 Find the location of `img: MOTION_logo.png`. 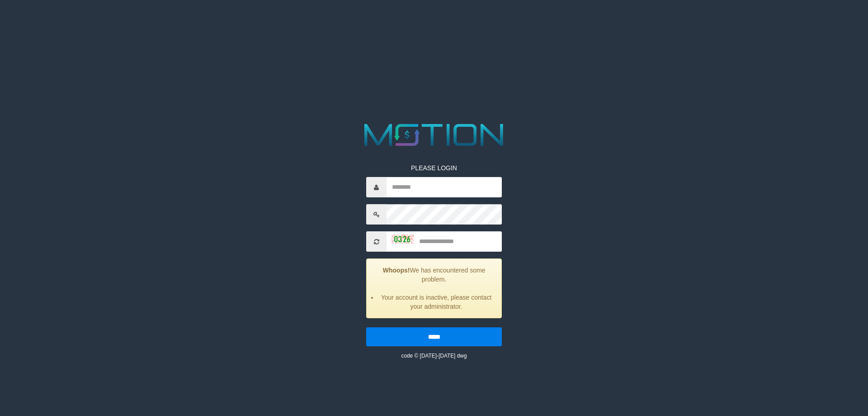

img: MOTION_logo.png is located at coordinates (434, 135).